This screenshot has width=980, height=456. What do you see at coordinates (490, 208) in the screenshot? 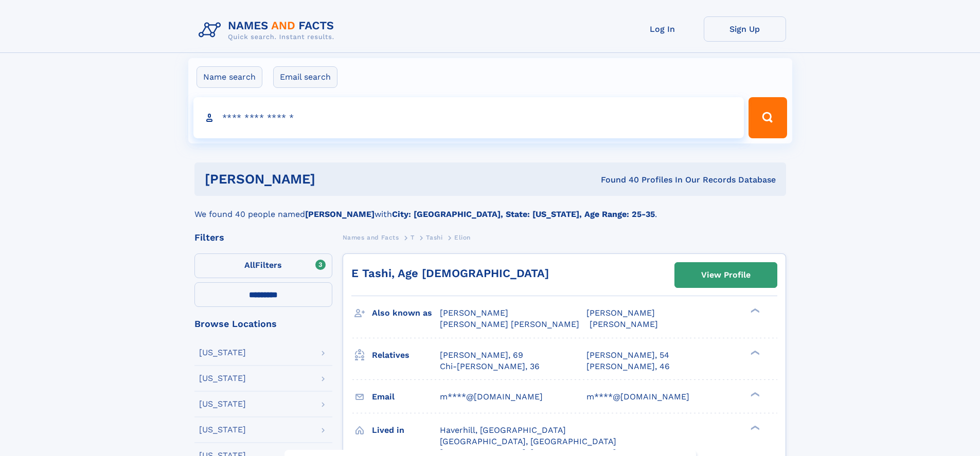
I see `div: We found 40 people named with .` at bounding box center [490, 208].